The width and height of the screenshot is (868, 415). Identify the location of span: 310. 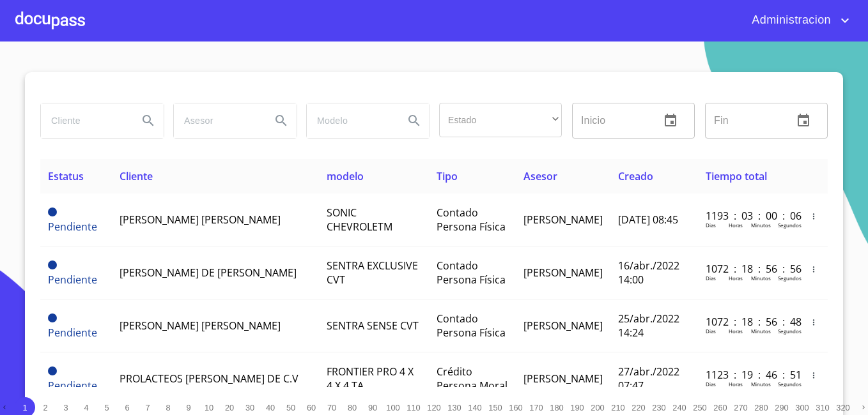
(822, 408).